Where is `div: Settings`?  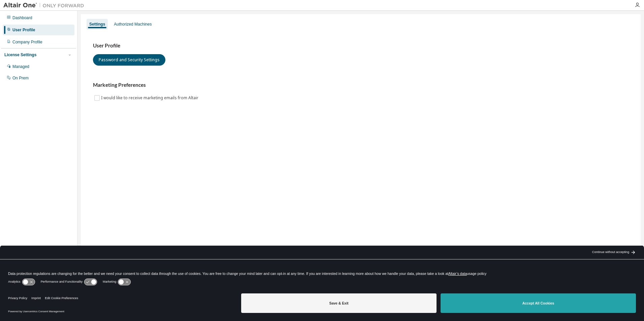
div: Settings is located at coordinates (97, 24).